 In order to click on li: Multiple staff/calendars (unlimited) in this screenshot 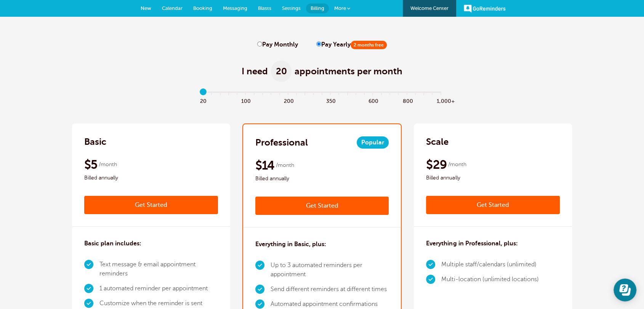, I will do `click(489, 265)`.